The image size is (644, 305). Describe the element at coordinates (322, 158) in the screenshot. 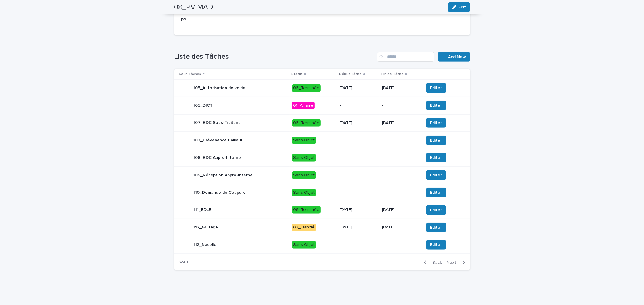

I see `tr: 108_BDC Appro-InterneSans Objet--Editer` at that location.